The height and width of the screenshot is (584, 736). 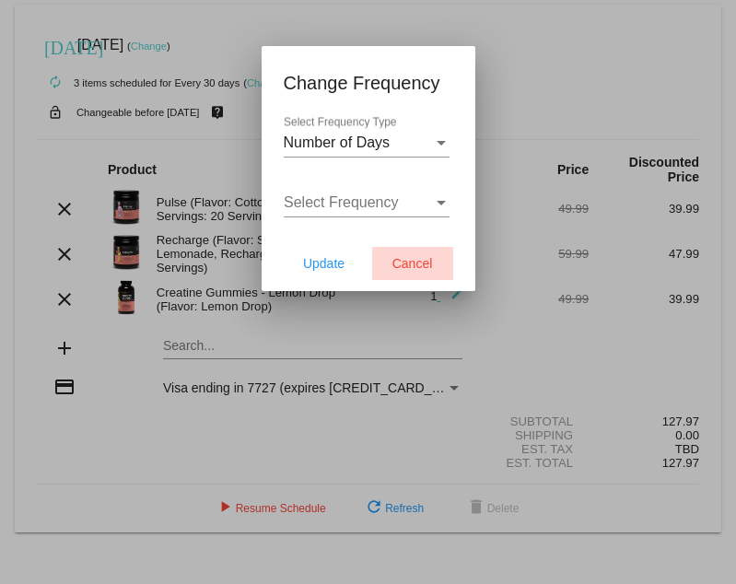 What do you see at coordinates (324, 263) in the screenshot?
I see `button: Update` at bounding box center [324, 263].